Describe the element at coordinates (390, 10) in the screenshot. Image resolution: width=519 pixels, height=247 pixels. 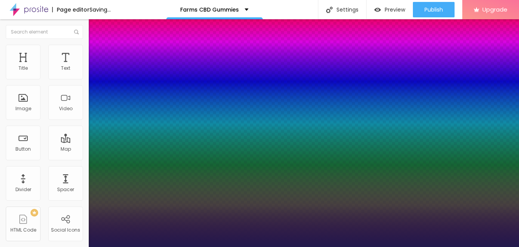
I see `button: Preview` at that location.